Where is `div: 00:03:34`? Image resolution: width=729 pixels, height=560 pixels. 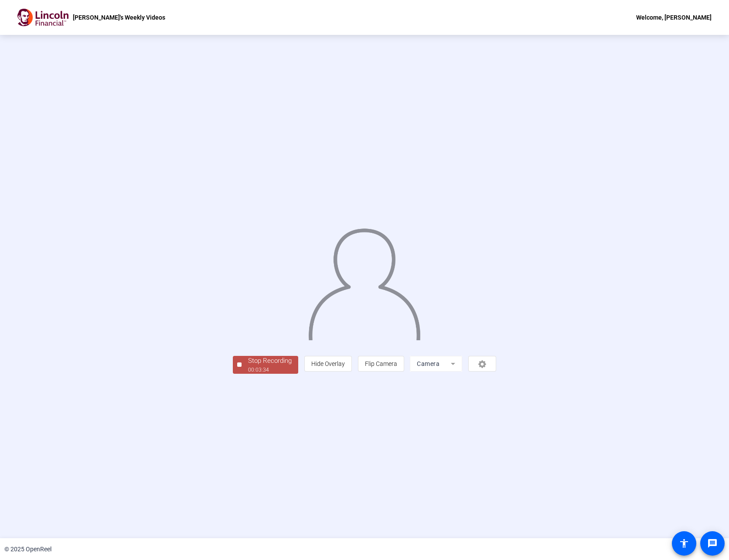 div: 00:03:34 is located at coordinates (270, 370).